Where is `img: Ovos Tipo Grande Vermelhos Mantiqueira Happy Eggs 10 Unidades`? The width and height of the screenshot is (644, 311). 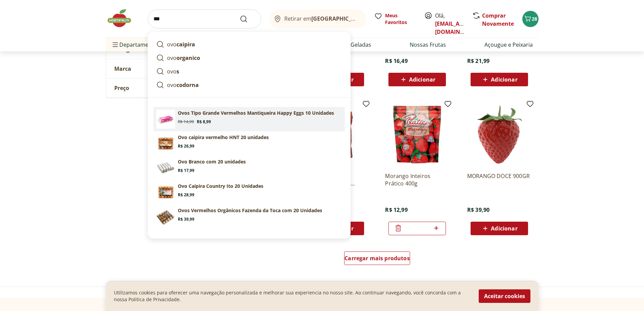
img: Ovos Tipo Grande Vermelhos Mantiqueira Happy Eggs 10 Unidades is located at coordinates (166, 119).